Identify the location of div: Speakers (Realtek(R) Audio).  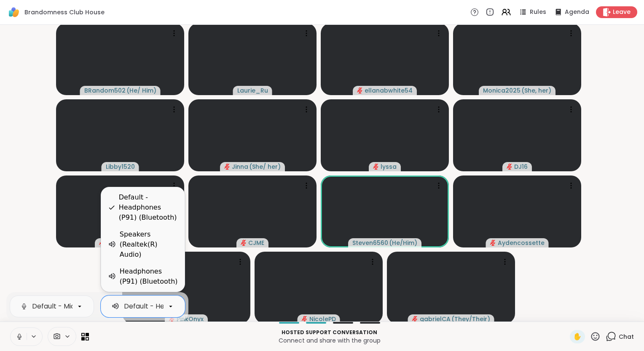
(149, 244).